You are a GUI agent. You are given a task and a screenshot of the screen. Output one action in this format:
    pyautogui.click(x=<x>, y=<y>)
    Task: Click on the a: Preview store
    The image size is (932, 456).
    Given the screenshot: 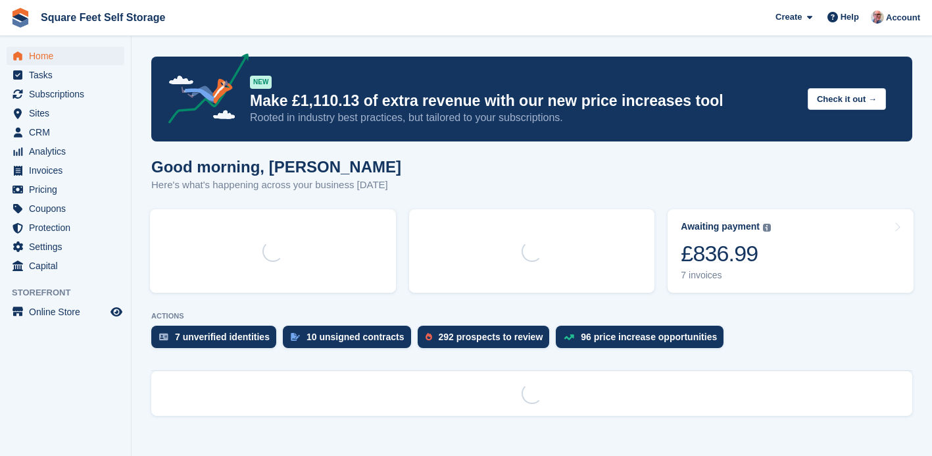 What is the action you would take?
    pyautogui.click(x=116, y=312)
    